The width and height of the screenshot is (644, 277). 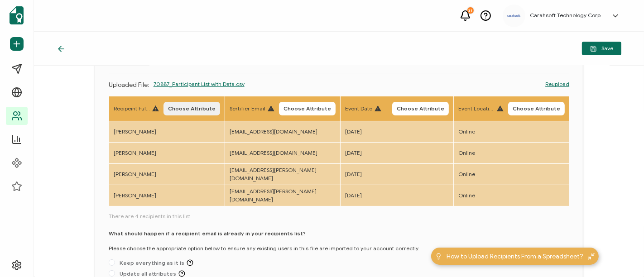 I want to click on span: Save, so click(x=601, y=48).